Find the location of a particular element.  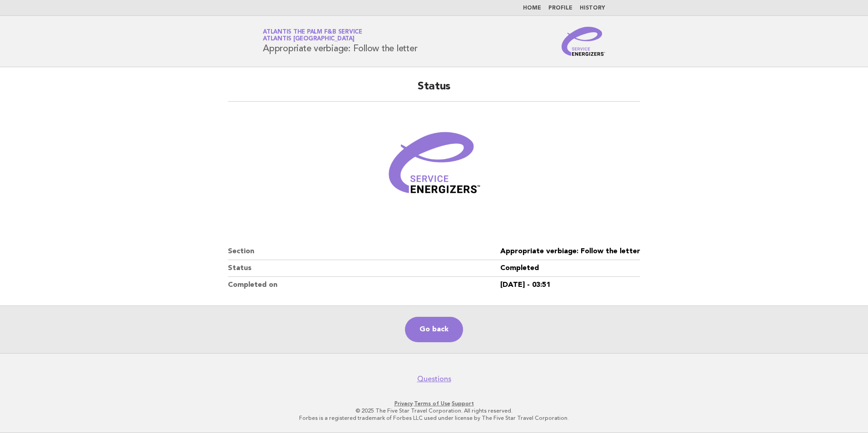

h1: Appropriate verbiage: Follow the letter is located at coordinates (340, 41).